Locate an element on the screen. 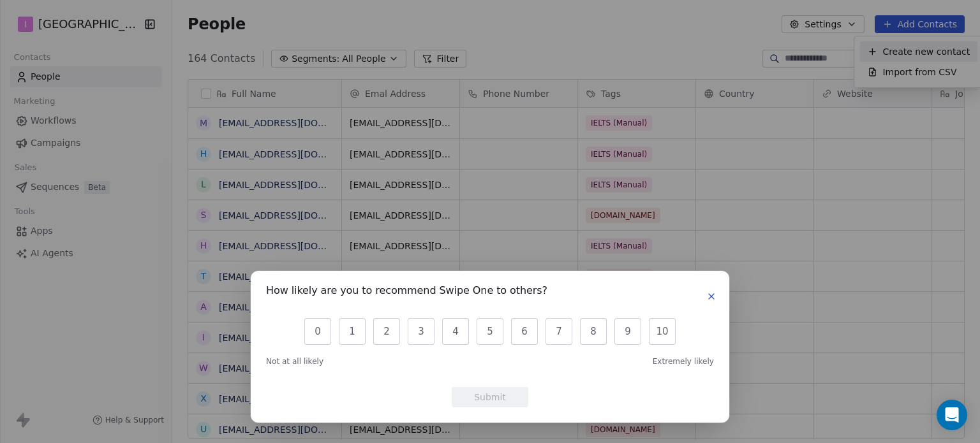  button: 0 is located at coordinates (318, 331).